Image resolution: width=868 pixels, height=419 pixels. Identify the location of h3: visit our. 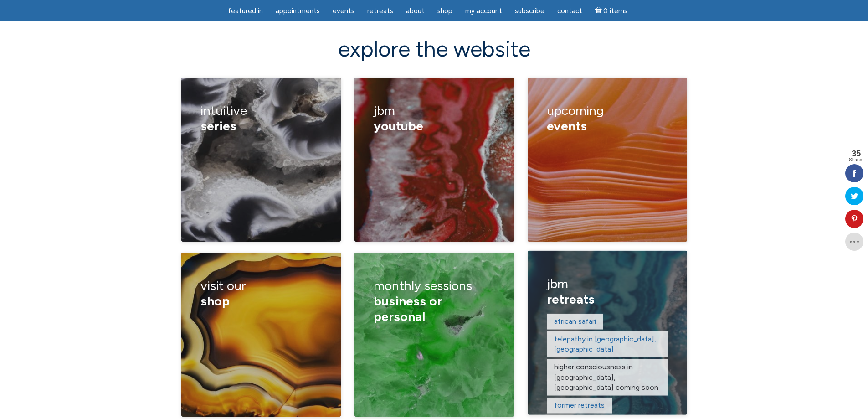
(261, 293).